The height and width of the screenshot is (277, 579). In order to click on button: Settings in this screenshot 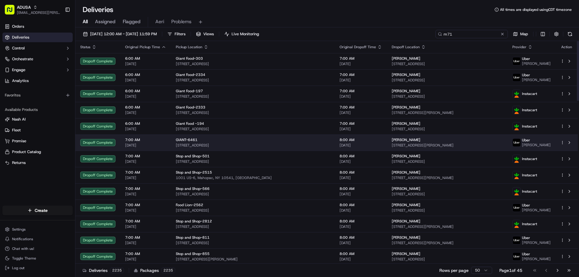, I will do `click(37, 230)`.